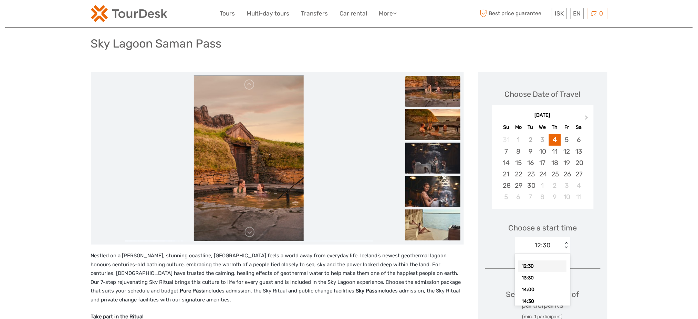 This screenshot has height=319, width=698. I want to click on div: EN, so click(577, 13).